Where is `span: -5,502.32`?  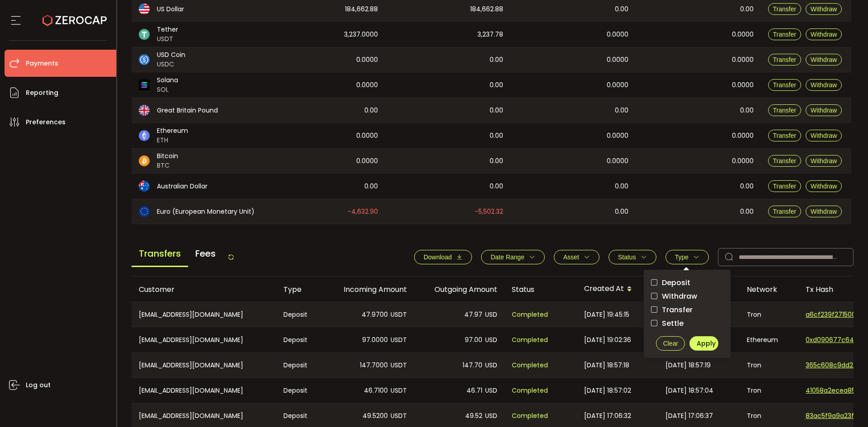 span: -5,502.32 is located at coordinates (489, 211).